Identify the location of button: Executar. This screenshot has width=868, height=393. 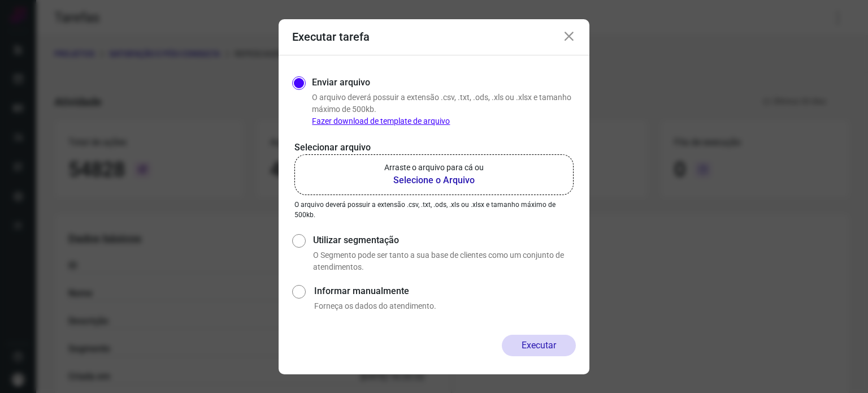
(538, 345).